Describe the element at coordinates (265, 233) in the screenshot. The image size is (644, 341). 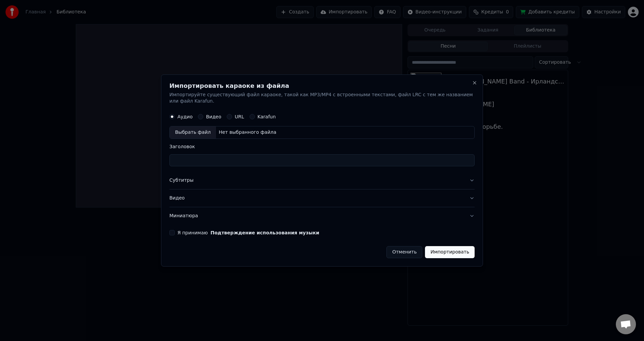
I see `button: Я принимаю` at that location.